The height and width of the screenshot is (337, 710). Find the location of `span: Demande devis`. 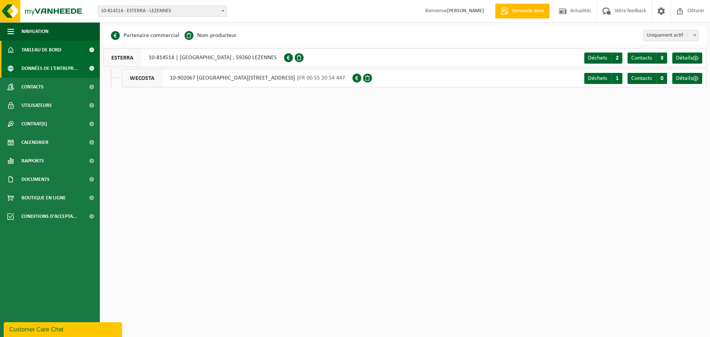

span: Demande devis is located at coordinates (528, 11).